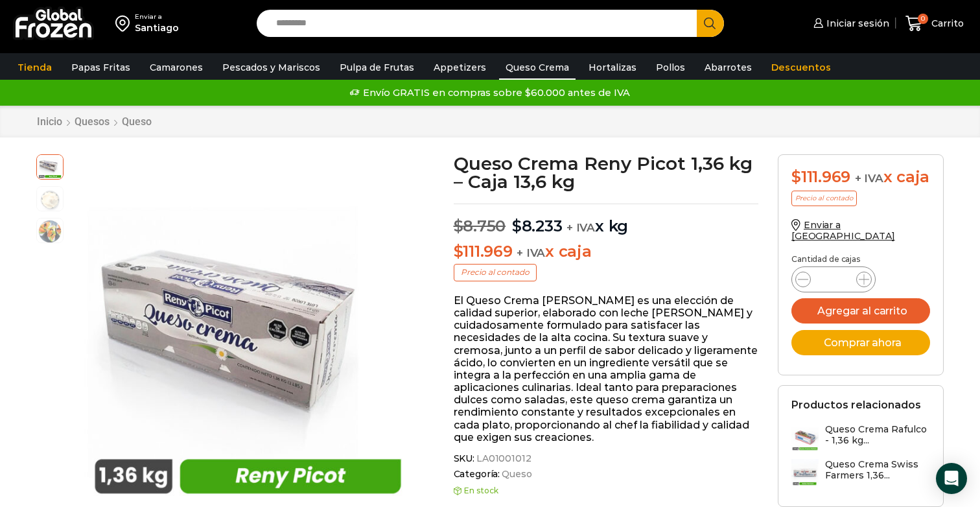 This screenshot has width=980, height=507. I want to click on a: Quesos, so click(92, 121).